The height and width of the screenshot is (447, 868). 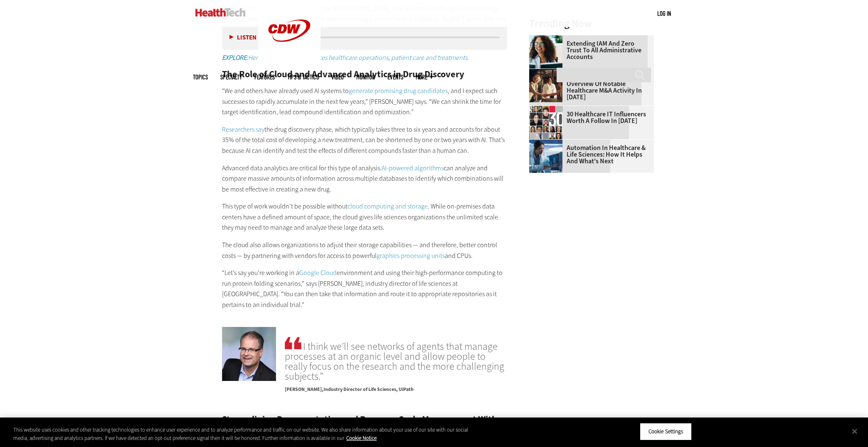 I want to click on a: Events, so click(x=395, y=77).